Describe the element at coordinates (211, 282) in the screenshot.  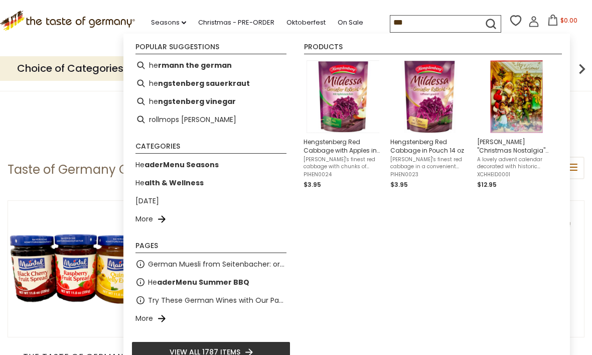
I see `li: HeaderMenu Summer BBQ` at that location.